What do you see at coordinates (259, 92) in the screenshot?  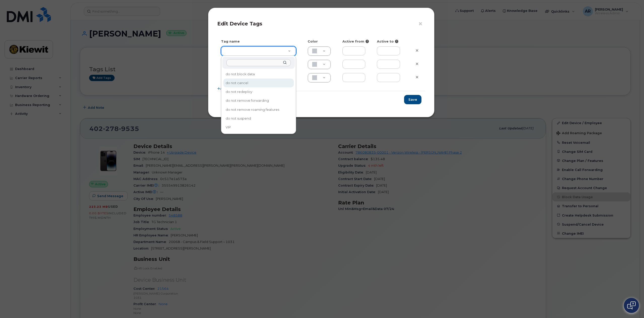 I see `div: do not redeploy` at bounding box center [259, 92].